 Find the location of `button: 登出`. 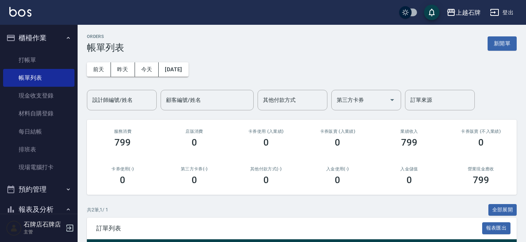

button: 登出 is located at coordinates (501, 12).